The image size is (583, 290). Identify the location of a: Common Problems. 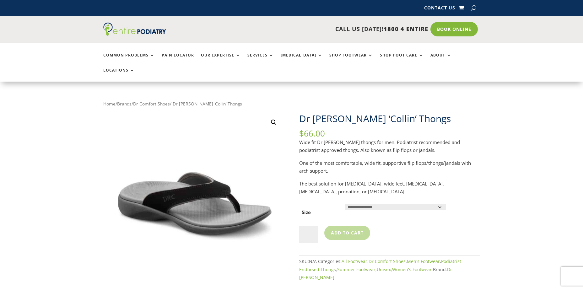
(129, 60).